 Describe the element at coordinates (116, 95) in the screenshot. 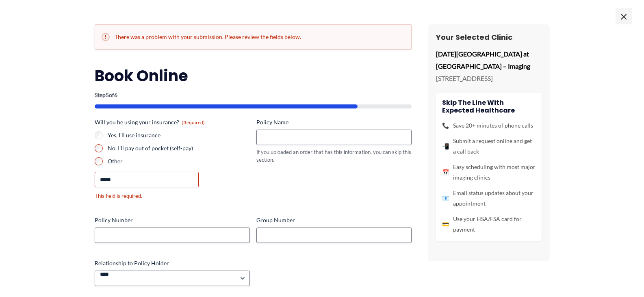

I see `span: 6` at that location.